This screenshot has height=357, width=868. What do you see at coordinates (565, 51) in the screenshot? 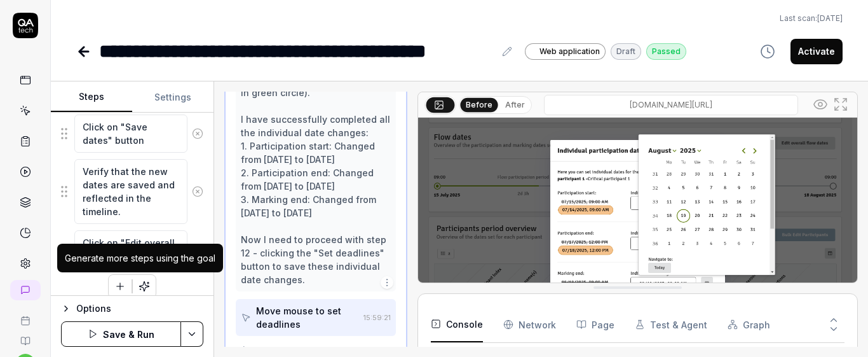
I see `a: Web application` at bounding box center [565, 51].